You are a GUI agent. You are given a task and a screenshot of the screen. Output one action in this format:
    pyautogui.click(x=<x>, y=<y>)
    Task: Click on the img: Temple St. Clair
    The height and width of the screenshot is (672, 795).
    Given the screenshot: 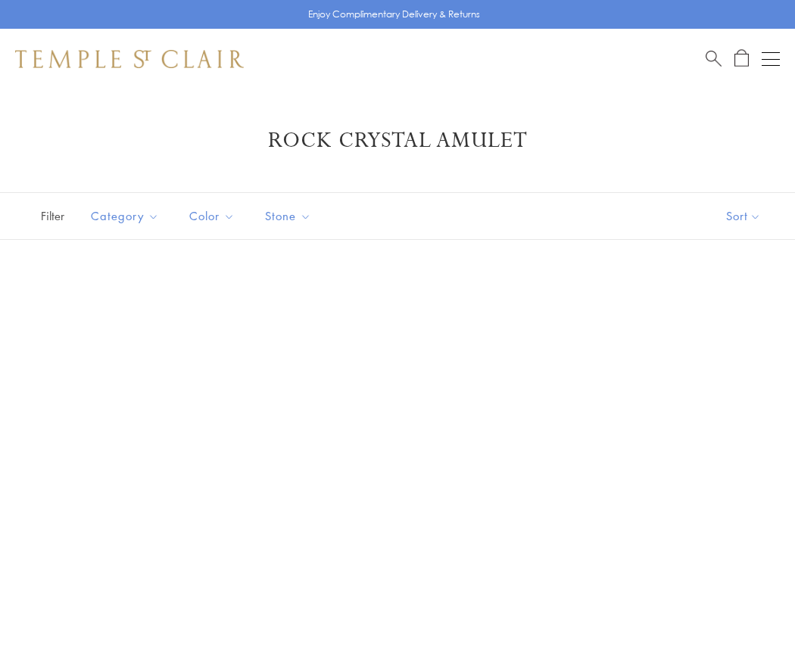 What is the action you would take?
    pyautogui.click(x=130, y=59)
    